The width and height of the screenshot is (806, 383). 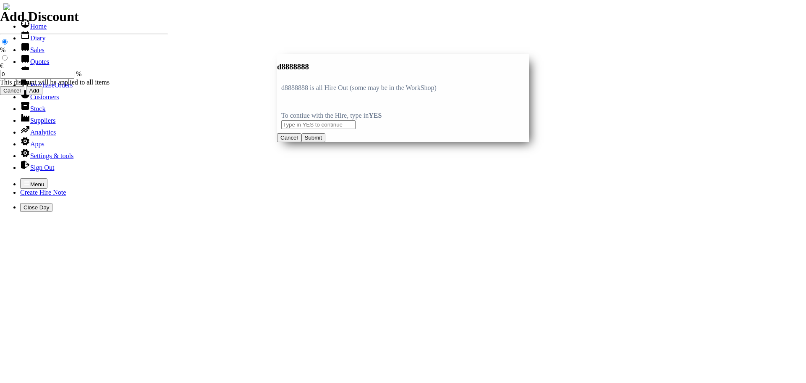 I want to click on a: Suppliers, so click(x=38, y=120).